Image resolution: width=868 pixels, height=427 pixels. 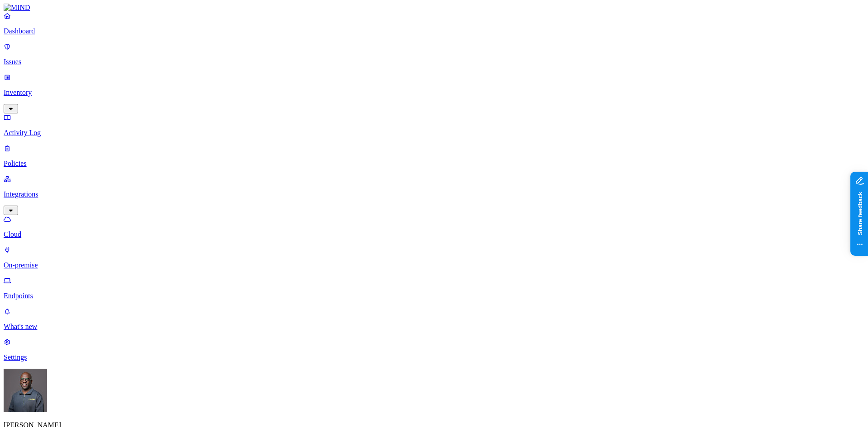 I want to click on p: Policies, so click(x=434, y=164).